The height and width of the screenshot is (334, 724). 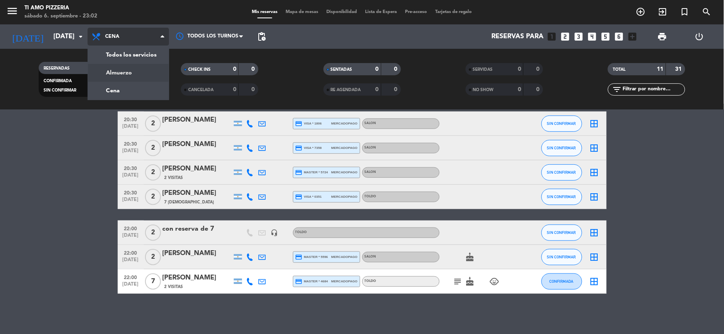 I want to click on span: Tarjetas de regalo, so click(x=453, y=12).